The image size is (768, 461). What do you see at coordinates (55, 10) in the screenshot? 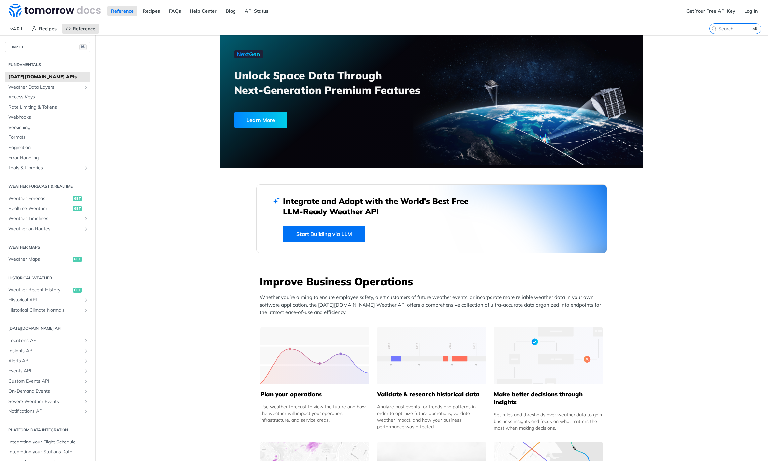
I see `img: Tomorrow.io Weather API Docs` at bounding box center [55, 10].